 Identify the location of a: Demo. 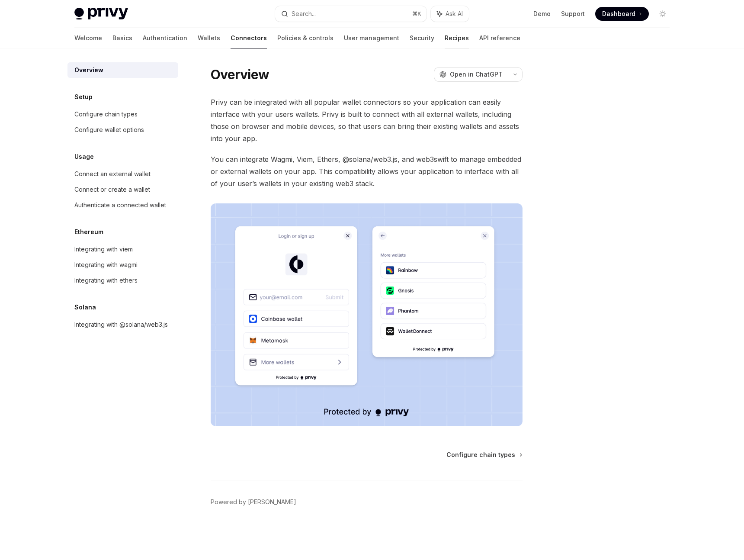
(542, 14).